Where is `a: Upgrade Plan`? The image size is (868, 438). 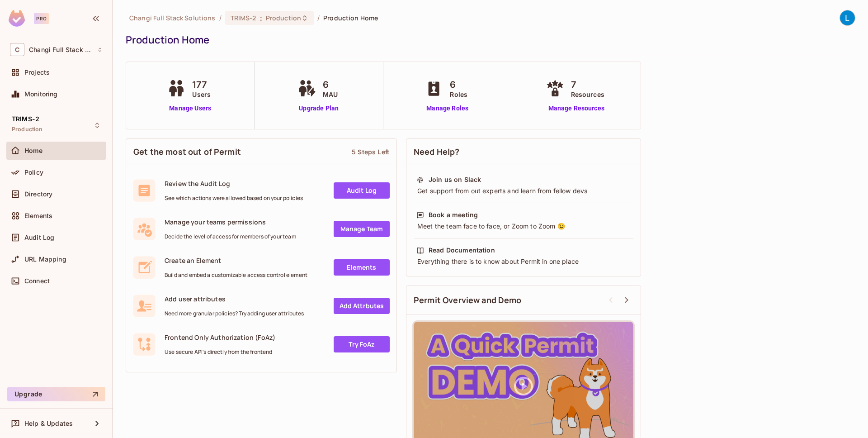
a: Upgrade Plan is located at coordinates (319, 108).